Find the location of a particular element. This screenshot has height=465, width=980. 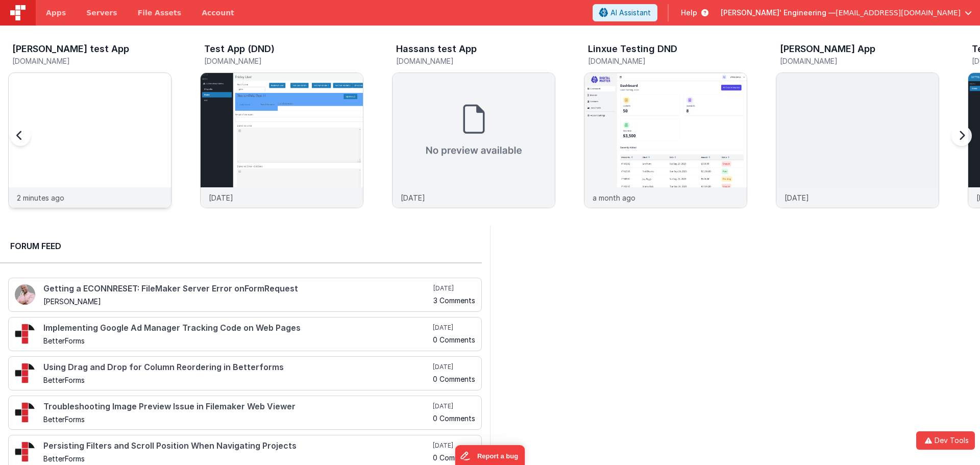

h4: Troubleshooting Image Preview Issue in Filemaker Web Viewer is located at coordinates (237, 407).